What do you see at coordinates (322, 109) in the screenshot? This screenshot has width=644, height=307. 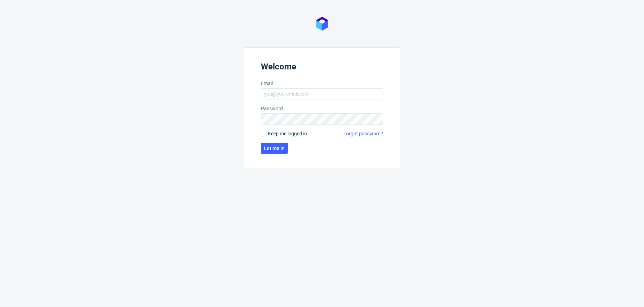 I see `label: Password` at bounding box center [322, 109].